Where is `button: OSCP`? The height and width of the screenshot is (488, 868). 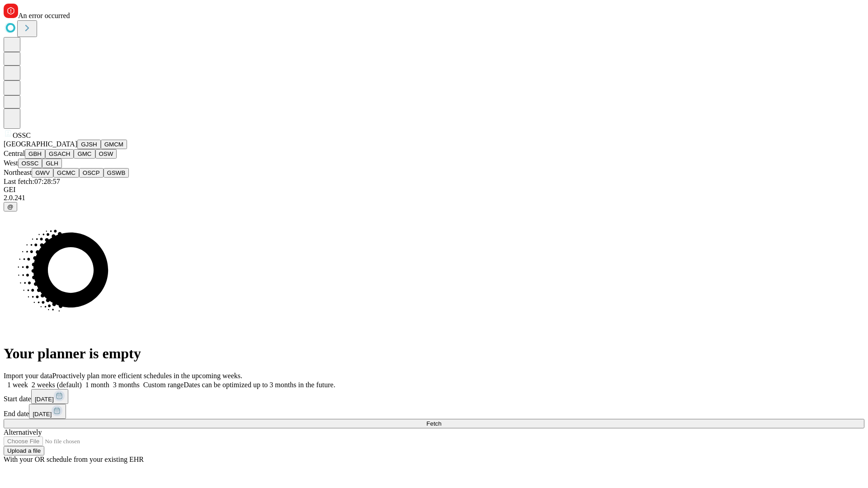 button: OSCP is located at coordinates (91, 172).